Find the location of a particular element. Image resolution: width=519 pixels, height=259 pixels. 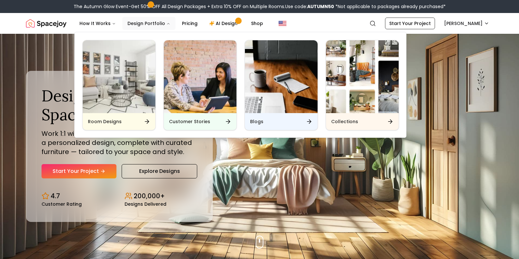

h6: Customer Stories is located at coordinates (190, 121).